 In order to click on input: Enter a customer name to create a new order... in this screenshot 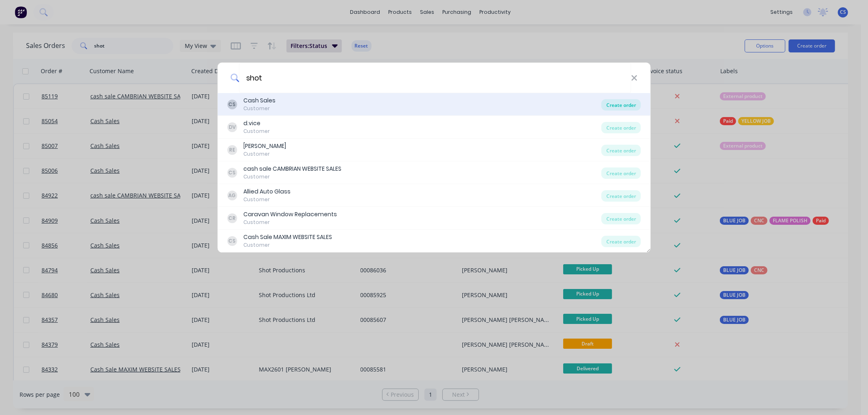, I will do `click(435, 78)`.